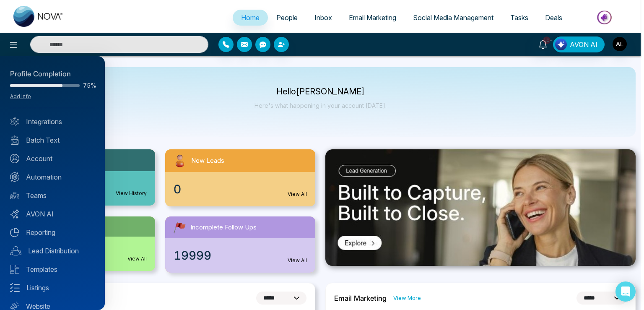 This screenshot has width=644, height=310. I want to click on a: Teams, so click(52, 195).